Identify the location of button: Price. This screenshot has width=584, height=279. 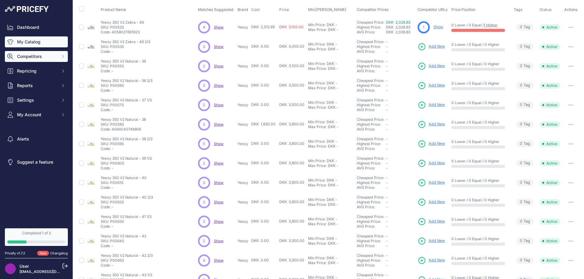
(284, 10).